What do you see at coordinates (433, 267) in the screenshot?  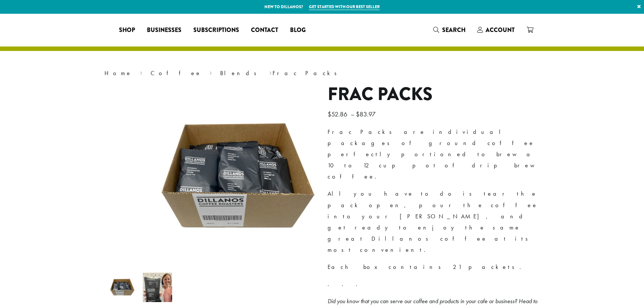 I see `p: Each box contains 21 packets.` at bounding box center [433, 267].